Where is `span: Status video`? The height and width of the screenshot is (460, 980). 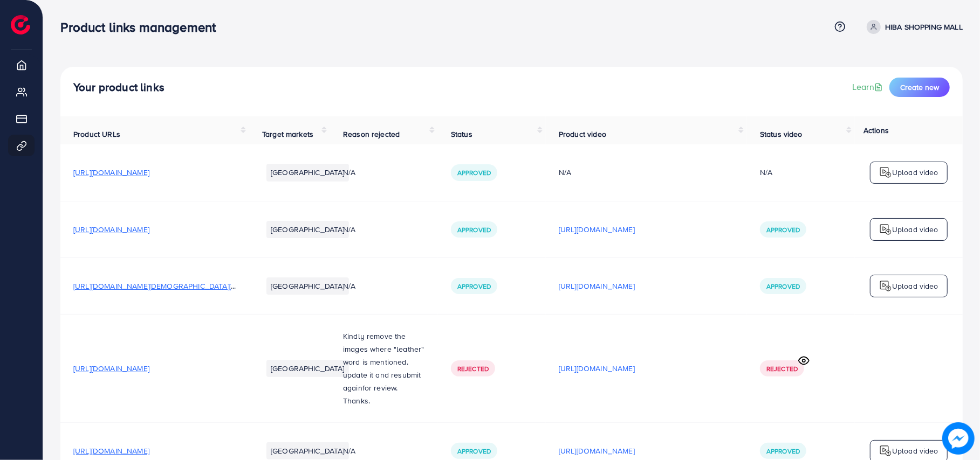
span: Status video is located at coordinates (781, 134).